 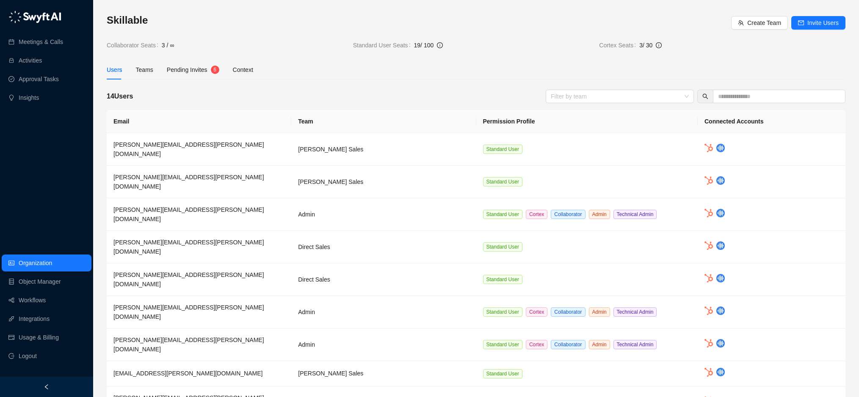 What do you see at coordinates (28, 356) in the screenshot?
I see `span: Logout` at bounding box center [28, 356].